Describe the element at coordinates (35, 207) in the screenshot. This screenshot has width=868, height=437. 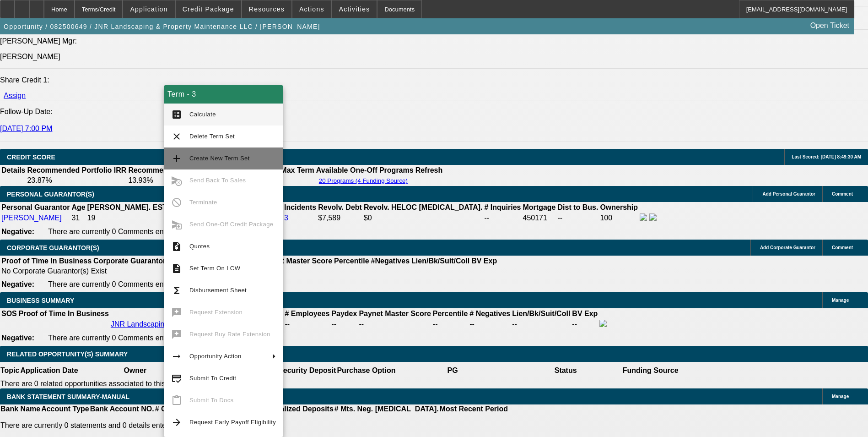
I see `b: Personal Guarantor` at that location.